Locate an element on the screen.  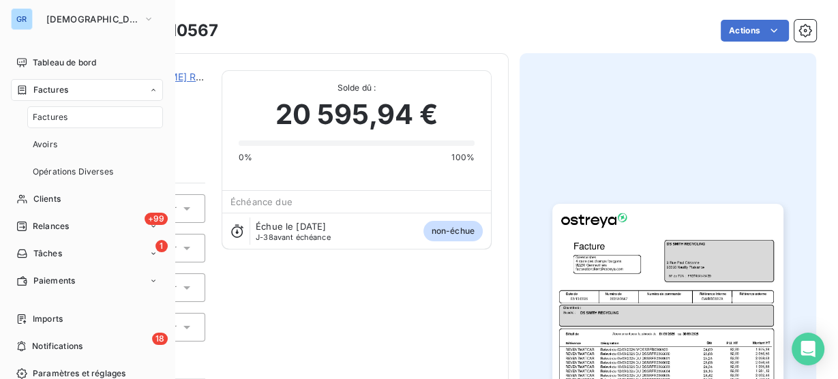
span: +99 is located at coordinates (156, 219).